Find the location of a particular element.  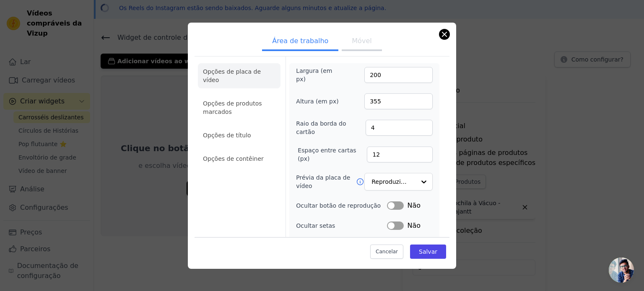

font: Opções de título is located at coordinates (227, 135).